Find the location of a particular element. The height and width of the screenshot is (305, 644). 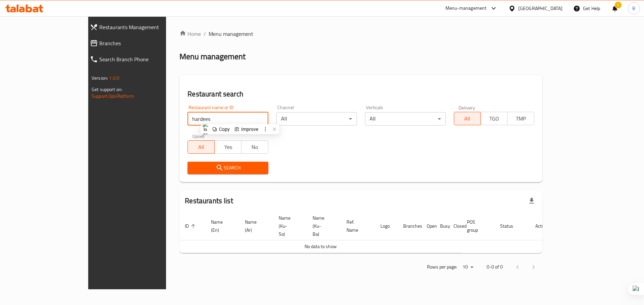

span: Name (En) is located at coordinates (221, 226).